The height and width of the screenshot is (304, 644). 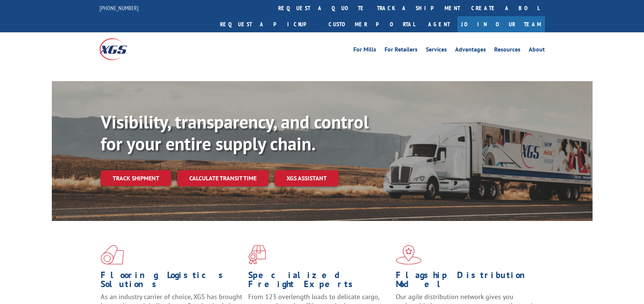 What do you see at coordinates (306, 178) in the screenshot?
I see `a: XGS ASSISTANT` at bounding box center [306, 178].